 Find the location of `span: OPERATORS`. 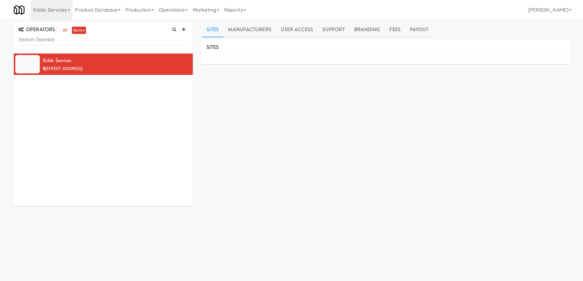

span: OPERATORS is located at coordinates (37, 29).